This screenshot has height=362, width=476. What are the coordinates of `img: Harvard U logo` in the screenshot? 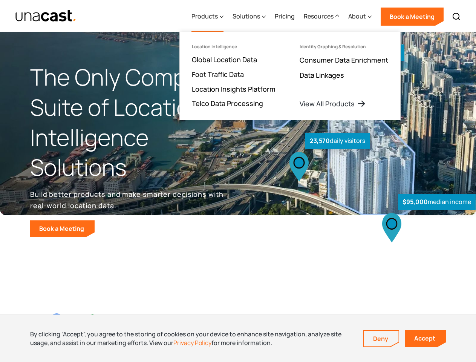 It's located at (319, 322).